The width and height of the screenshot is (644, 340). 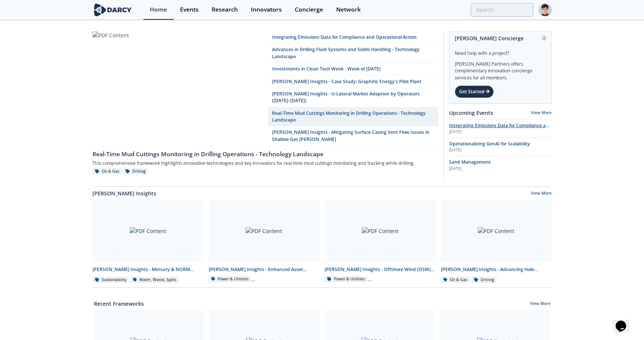 What do you see at coordinates (348, 10) in the screenshot?
I see `div: Network` at bounding box center [348, 10].